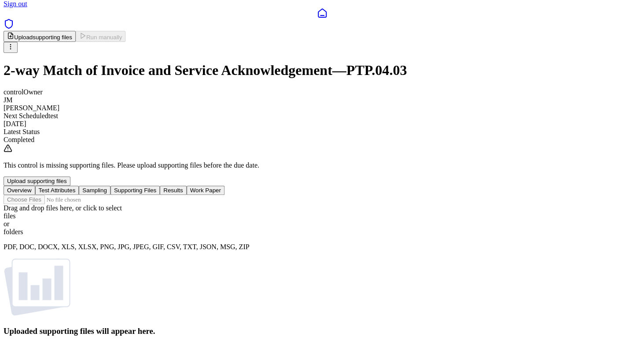 The height and width of the screenshot is (344, 644). What do you see at coordinates (95, 190) in the screenshot?
I see `button: Sampling` at bounding box center [95, 190].